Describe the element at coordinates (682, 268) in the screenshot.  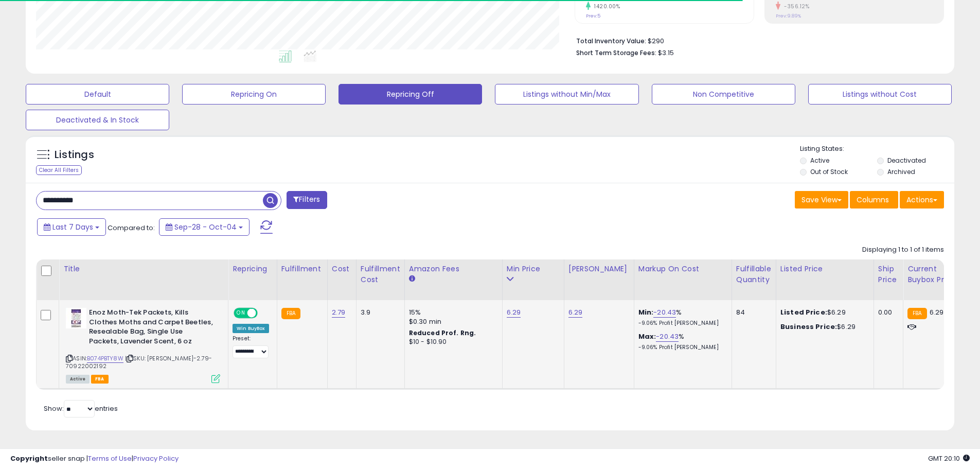
I see `div: Markup on Cost` at that location.